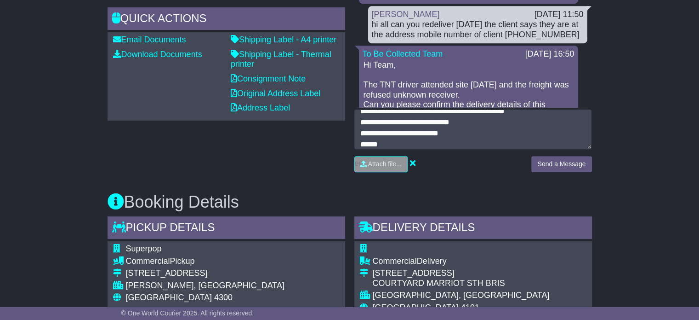 This screenshot has width=699, height=320. Describe the element at coordinates (224, 297) in the screenshot. I see `span: 4300` at that location.